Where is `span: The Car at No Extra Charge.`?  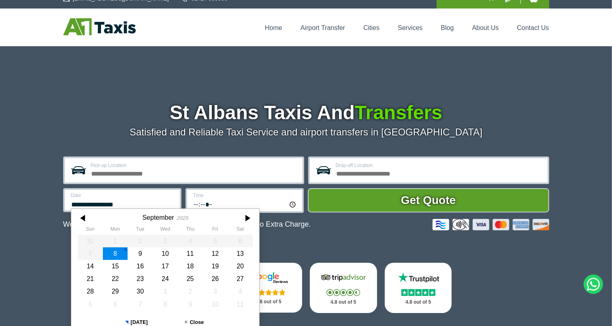 span: The Car at No Extra Charge. is located at coordinates (264, 224).